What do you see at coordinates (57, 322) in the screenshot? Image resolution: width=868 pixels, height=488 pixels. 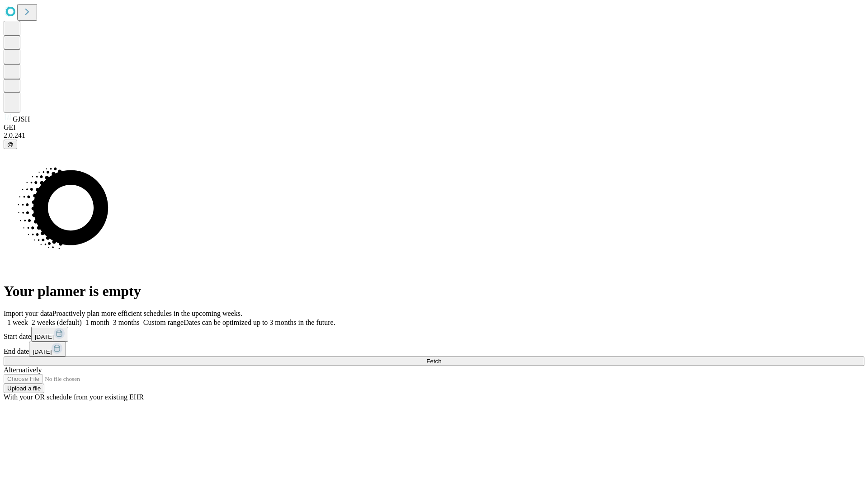 I see `span: 2 weeks (default)` at bounding box center [57, 322].